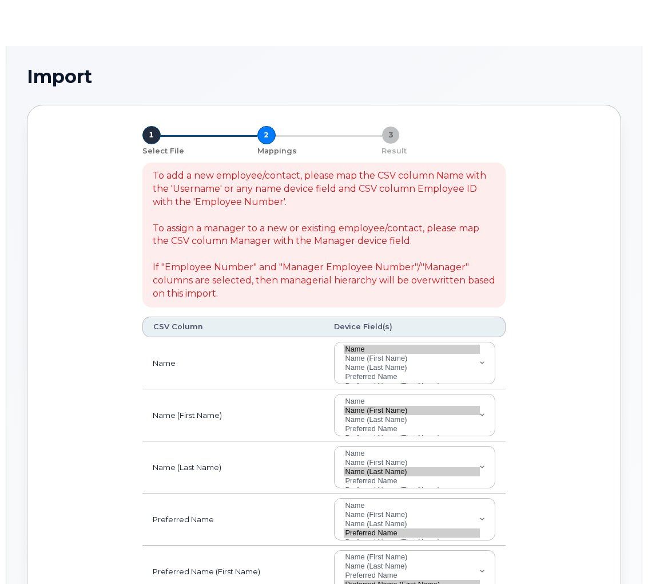 This screenshot has height=584, width=648. I want to click on div: 1, so click(152, 135).